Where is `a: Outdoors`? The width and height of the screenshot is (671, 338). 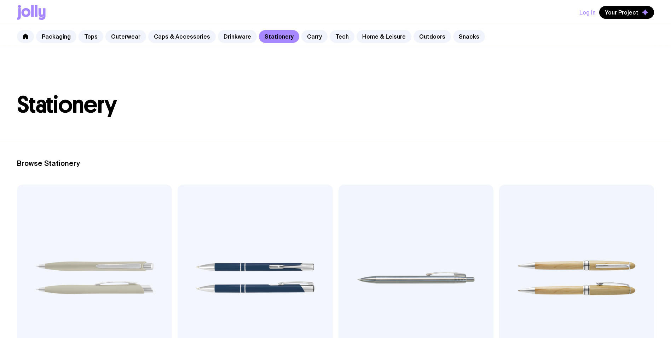
a: Outdoors is located at coordinates (432, 36).